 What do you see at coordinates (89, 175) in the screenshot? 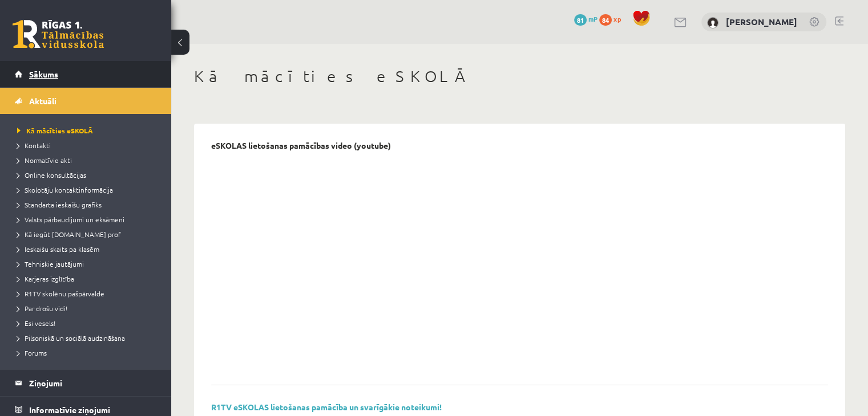
I see `a: Online konsultācijas` at bounding box center [89, 175].